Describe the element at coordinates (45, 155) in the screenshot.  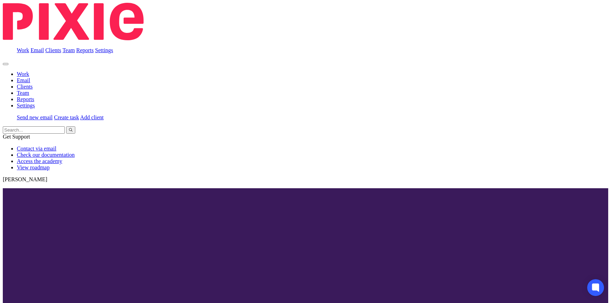
I see `a: Check our documentation` at that location.